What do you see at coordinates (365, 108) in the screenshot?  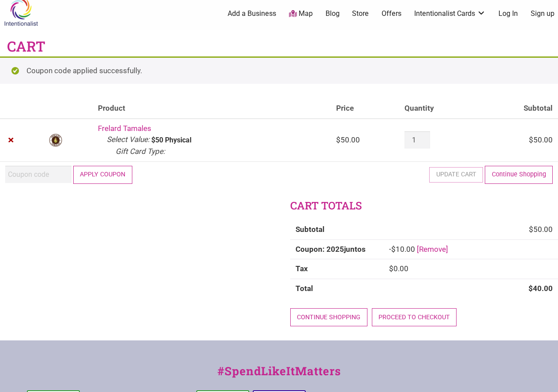 I see `th: Price` at bounding box center [365, 108].